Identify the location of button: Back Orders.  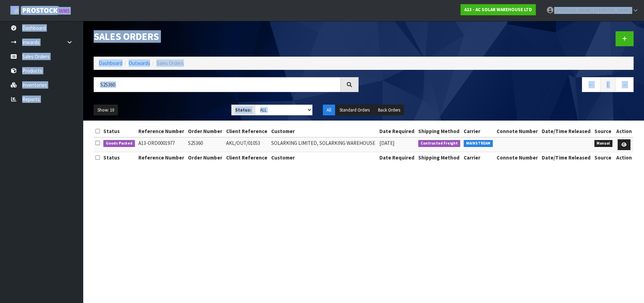
(389, 110).